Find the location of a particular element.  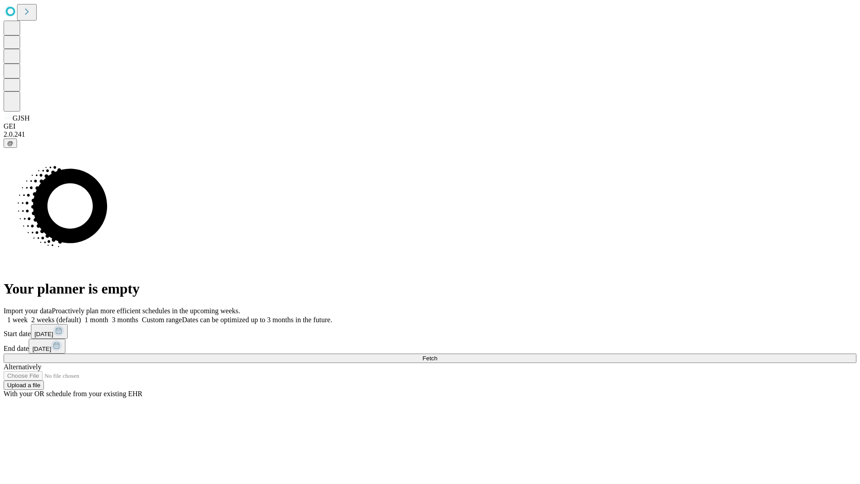

div: End date is located at coordinates (430, 346).